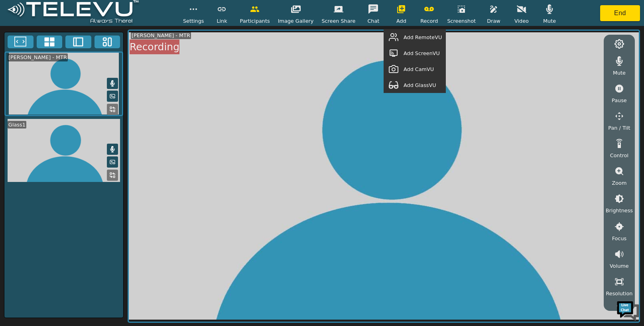  I want to click on span: Add ScreenVU, so click(422, 53).